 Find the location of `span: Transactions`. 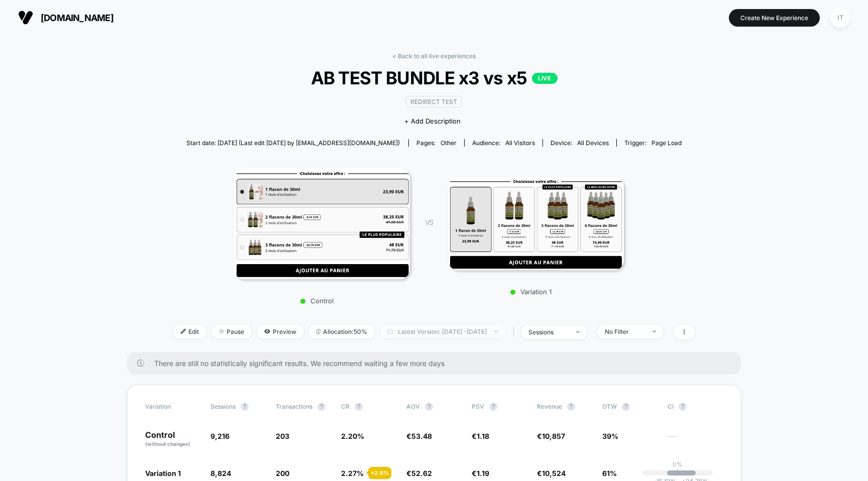

span: Transactions is located at coordinates (294, 406).